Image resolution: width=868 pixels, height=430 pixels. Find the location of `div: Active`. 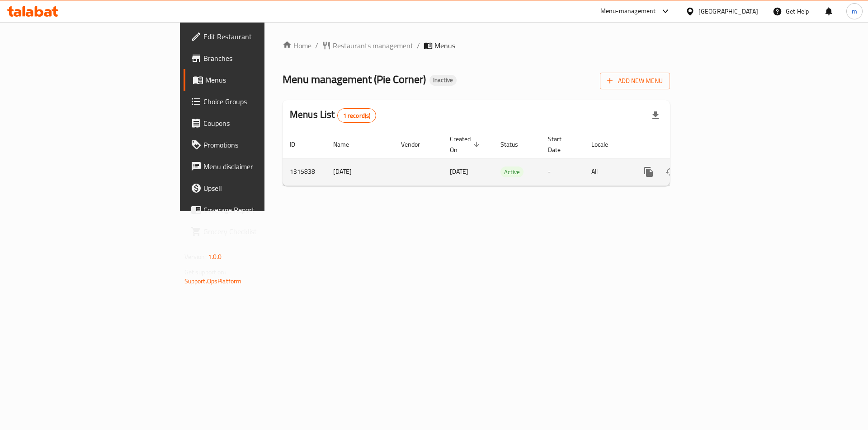

div: Active is located at coordinates (511, 172).